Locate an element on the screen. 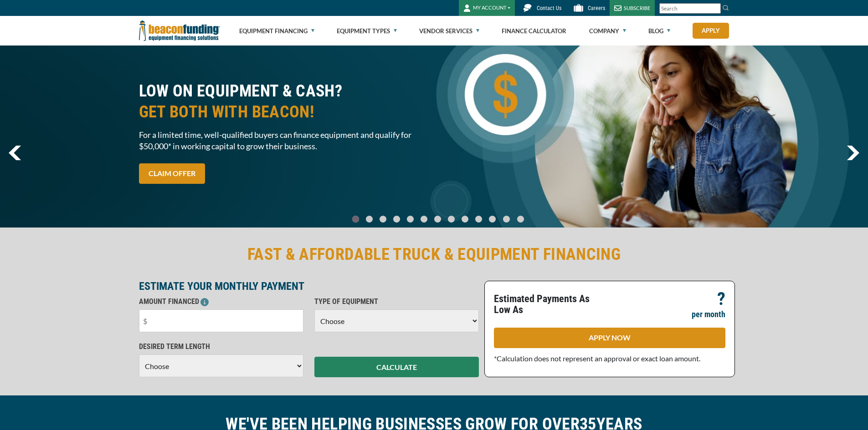 The image size is (868, 430). a: Equipment Financing is located at coordinates (277, 31).